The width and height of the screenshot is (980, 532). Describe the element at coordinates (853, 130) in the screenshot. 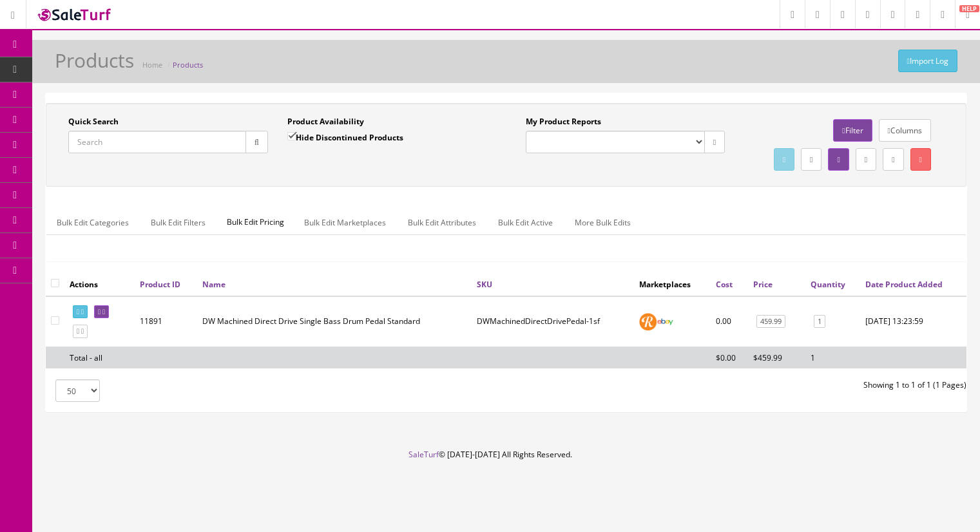

I see `a: Filter` at that location.